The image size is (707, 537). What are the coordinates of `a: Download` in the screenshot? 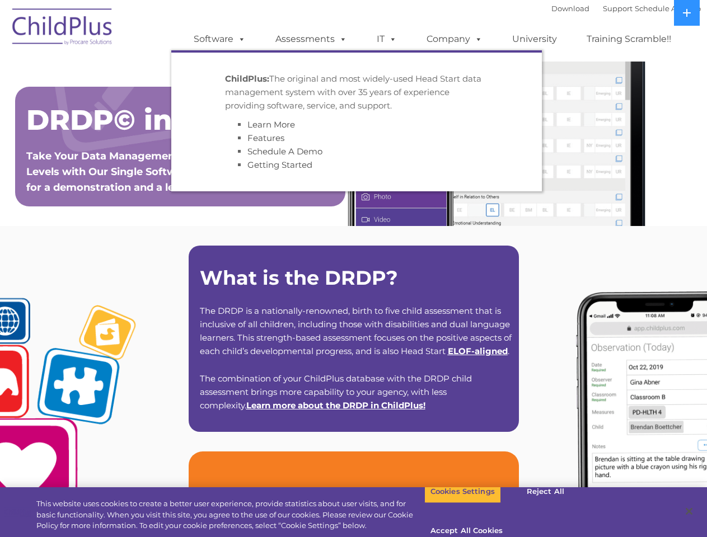 It's located at (570, 8).